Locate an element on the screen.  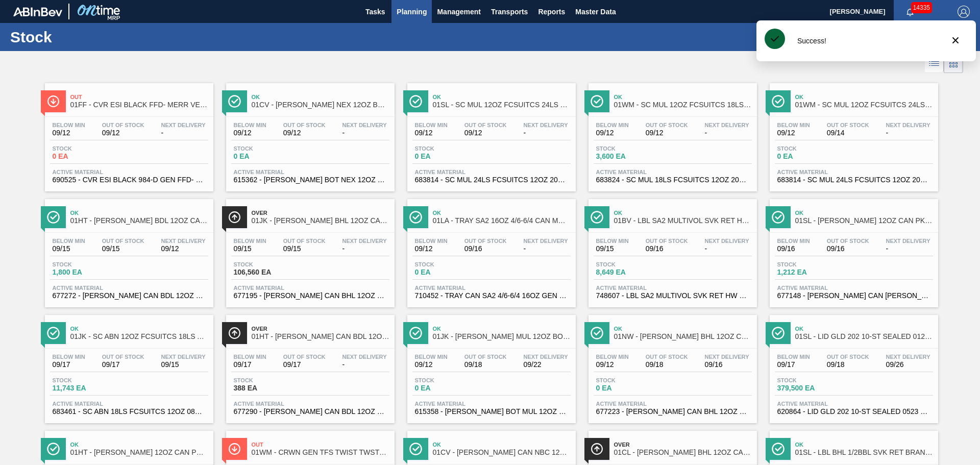
span: 615358 - CARR BOT MUL 12OZ BSKT 6/12 12OZ BOT 092 is located at coordinates (491, 411).